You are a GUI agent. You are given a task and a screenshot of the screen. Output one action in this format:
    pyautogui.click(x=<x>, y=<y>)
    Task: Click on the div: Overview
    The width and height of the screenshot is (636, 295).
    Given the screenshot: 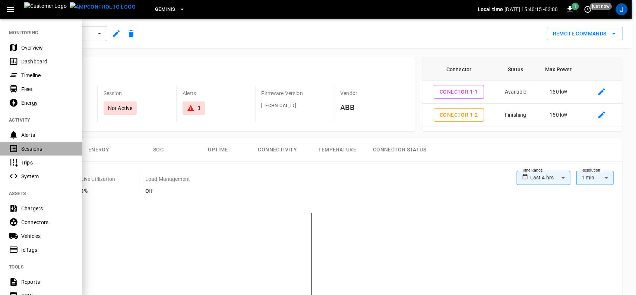 What is the action you would take?
    pyautogui.click(x=47, y=48)
    